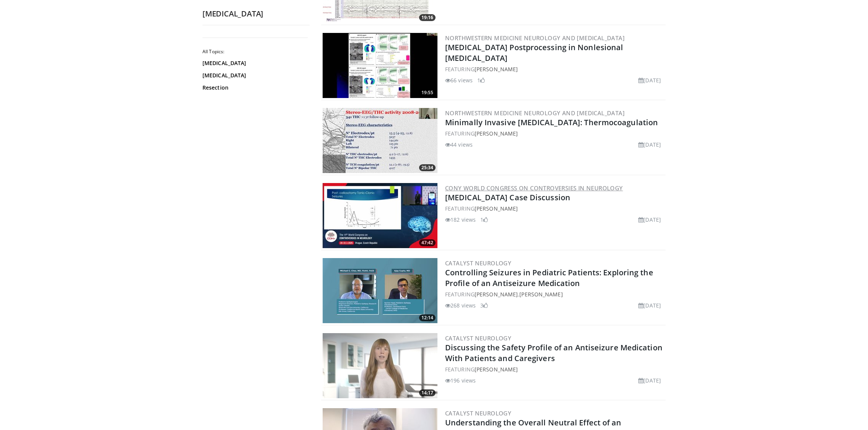 The width and height of the screenshot is (868, 430). What do you see at coordinates (427, 318) in the screenshot?
I see `span: 12:14` at bounding box center [427, 318].